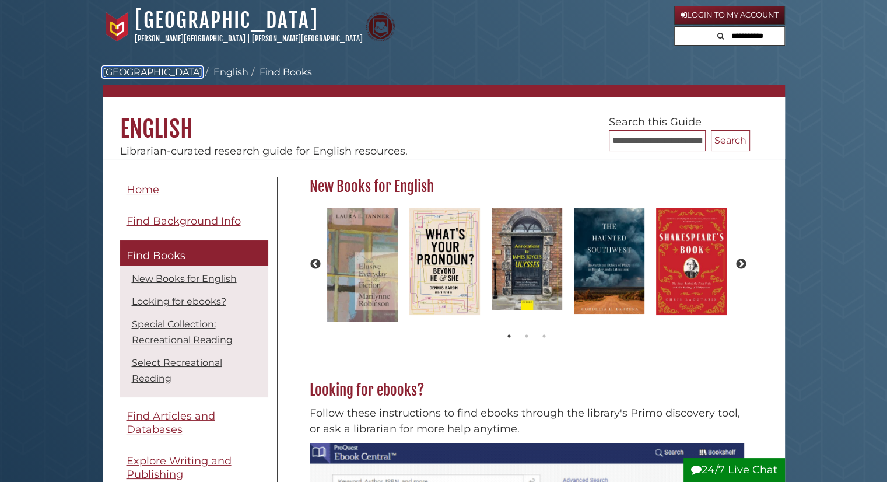 This screenshot has height=482, width=887. I want to click on span: Find Books, so click(156, 256).